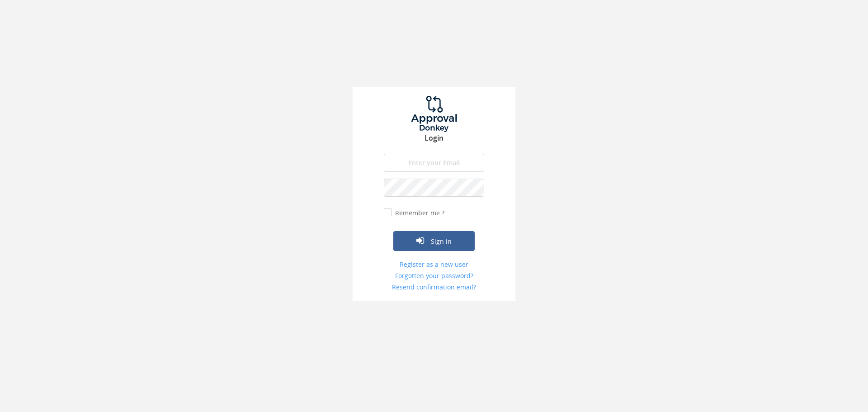 The width and height of the screenshot is (868, 412). Describe the element at coordinates (434, 287) in the screenshot. I see `a: Resend confirmation email?` at that location.